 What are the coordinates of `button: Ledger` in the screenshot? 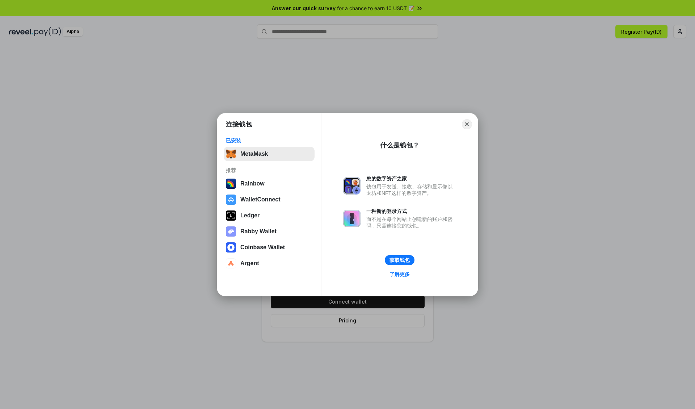 It's located at (269, 215).